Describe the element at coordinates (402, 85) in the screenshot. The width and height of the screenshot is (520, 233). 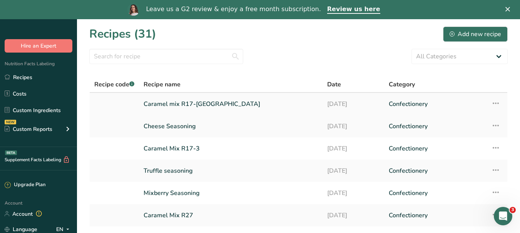
I see `span: Category` at that location.